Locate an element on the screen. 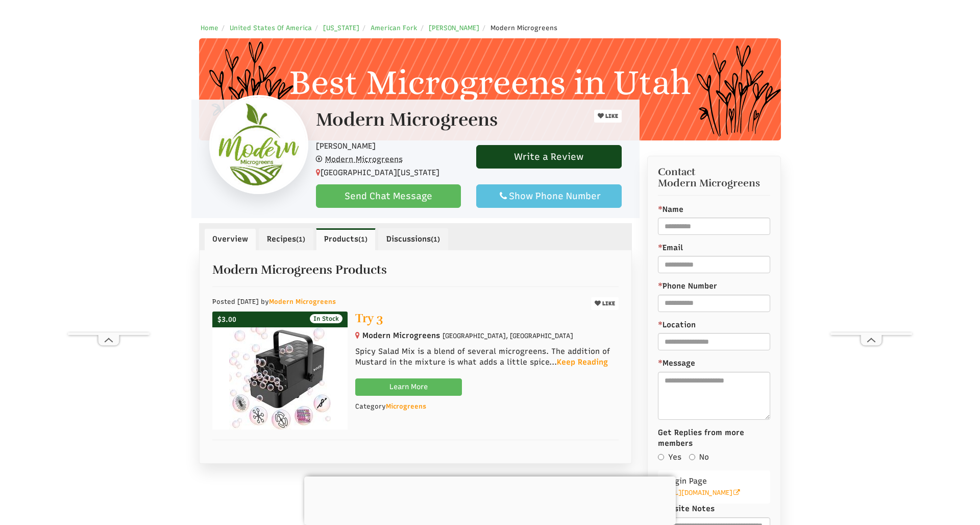 The image size is (980, 525). input: No is located at coordinates (692, 457).